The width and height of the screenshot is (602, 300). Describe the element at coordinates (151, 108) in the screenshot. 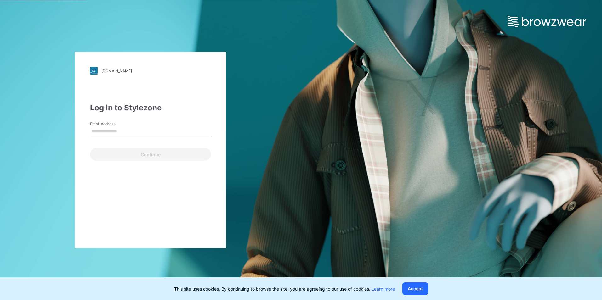

I see `div: Log in to Stylezone` at that location.